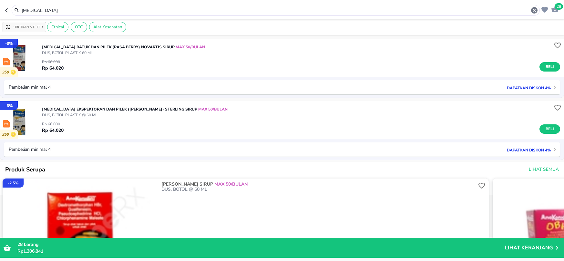 The image size is (564, 261). What do you see at coordinates (319, 190) in the screenshot?
I see `p: DUS, BOTOL @ 60 ML` at bounding box center [319, 190].